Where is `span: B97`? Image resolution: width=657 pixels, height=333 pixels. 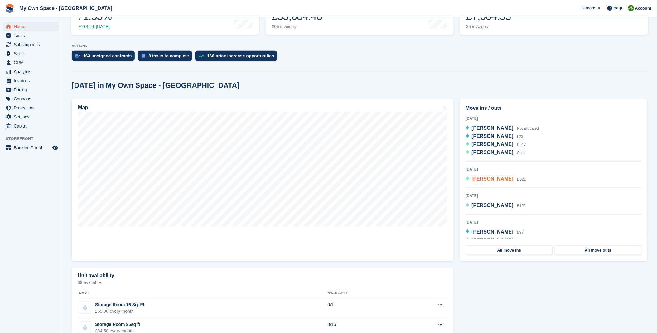
span: B97 is located at coordinates (520, 232).